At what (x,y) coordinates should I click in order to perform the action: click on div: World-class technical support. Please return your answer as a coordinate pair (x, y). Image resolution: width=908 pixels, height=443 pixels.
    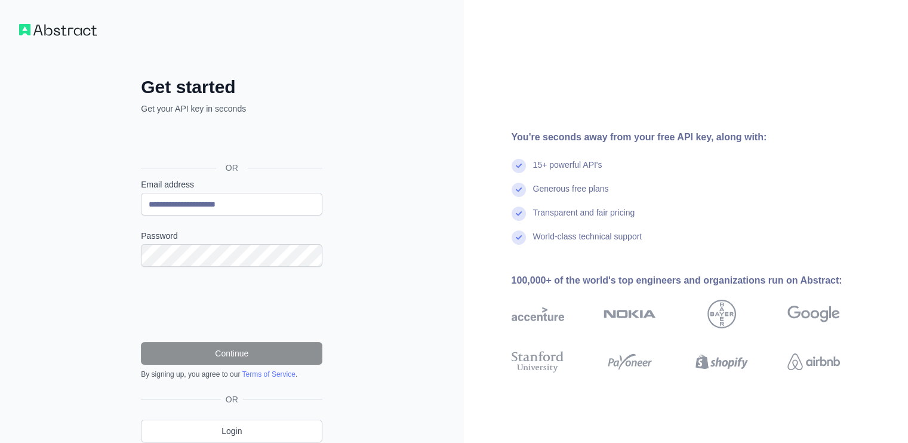
    Looking at the image, I should click on (587, 242).